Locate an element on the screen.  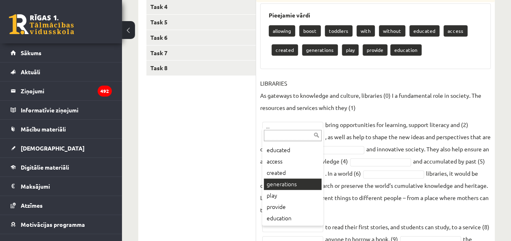
div: educated is located at coordinates (292, 150).